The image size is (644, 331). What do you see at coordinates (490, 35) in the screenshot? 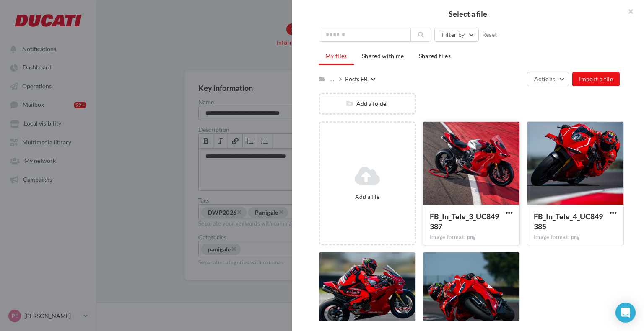
I see `button: Reset` at bounding box center [490, 35].